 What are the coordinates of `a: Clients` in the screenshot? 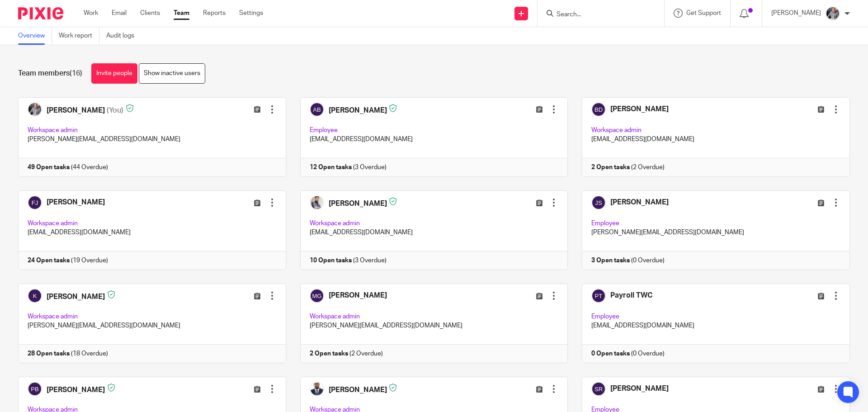 It's located at (150, 13).